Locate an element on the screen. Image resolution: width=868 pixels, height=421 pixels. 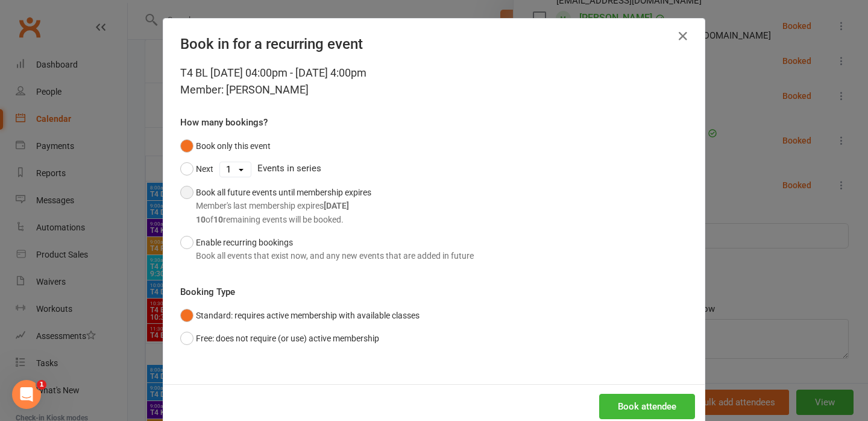
button: Close is located at coordinates (683, 36).